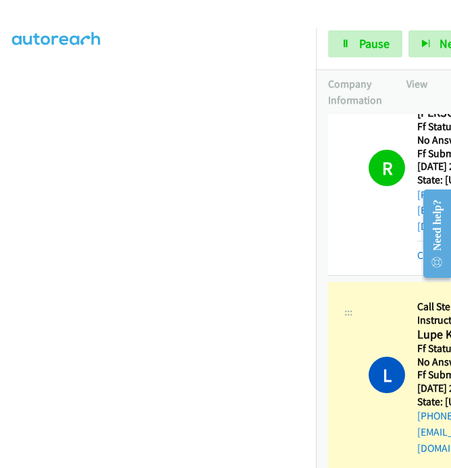 The height and width of the screenshot is (468, 451). I want to click on p: Company Information, so click(355, 92).